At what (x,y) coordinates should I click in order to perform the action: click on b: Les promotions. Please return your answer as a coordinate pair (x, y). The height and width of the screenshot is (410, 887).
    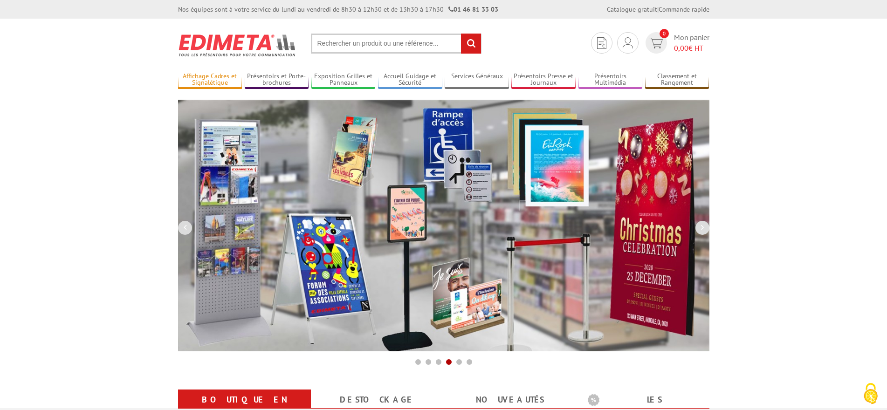
    Looking at the image, I should click on (646, 401).